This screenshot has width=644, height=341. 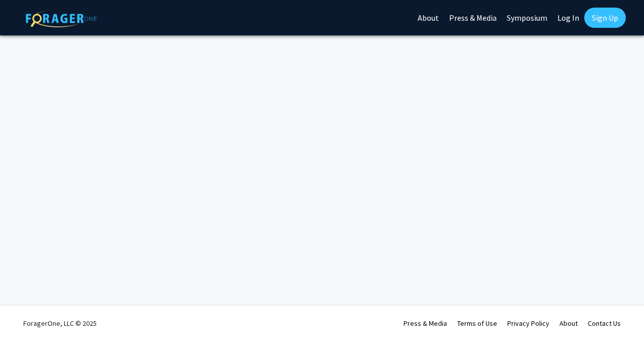 I want to click on img: ForagerOne Logo, so click(x=61, y=18).